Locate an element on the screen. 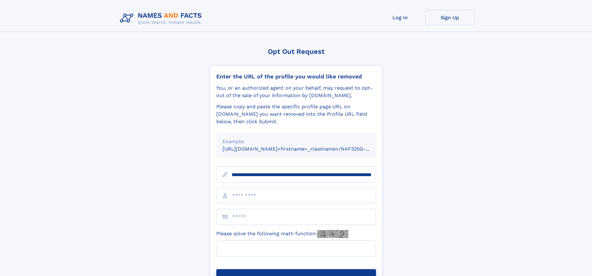 The image size is (592, 276). div: Enter the URL of the profile you would like removed is located at coordinates (296, 76).